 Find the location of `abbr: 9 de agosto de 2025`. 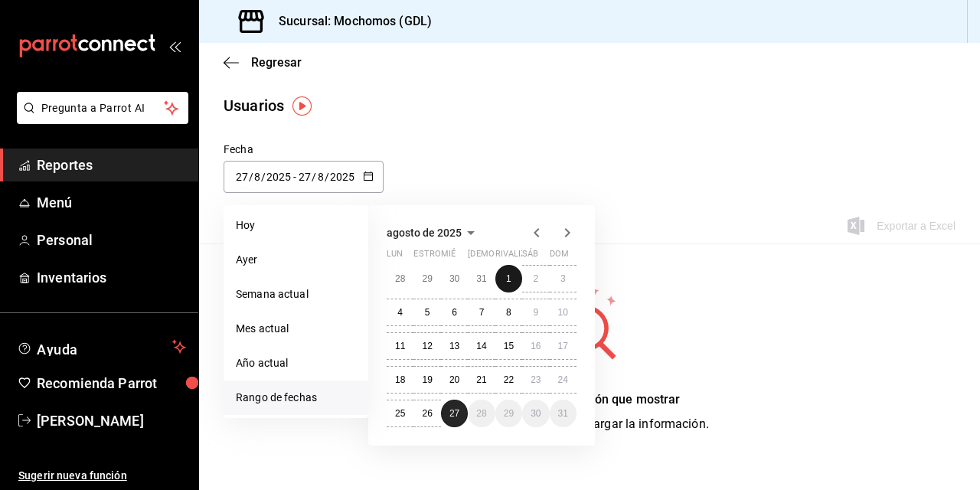

abbr: 9 de agosto de 2025 is located at coordinates (535, 313).